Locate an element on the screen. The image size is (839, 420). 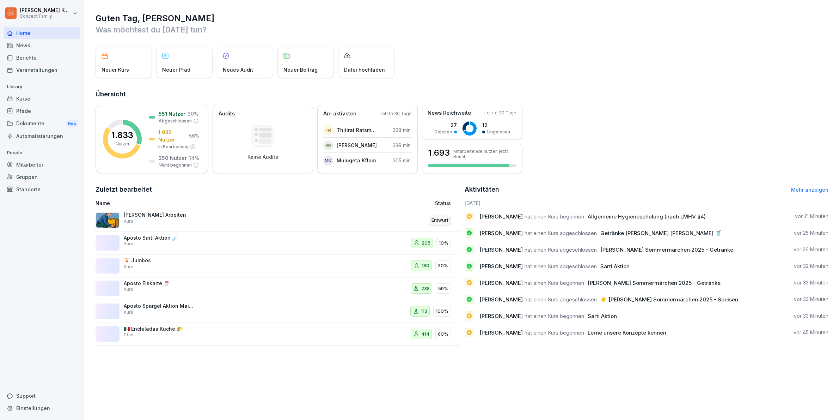
div: Veranstaltungen is located at coordinates (42, 70).